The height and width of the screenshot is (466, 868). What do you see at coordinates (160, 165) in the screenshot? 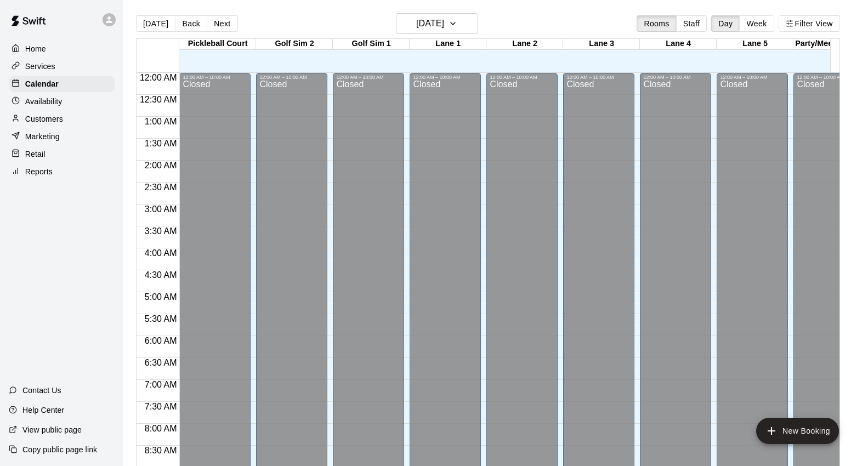
I see `span: 2:00 AM` at bounding box center [160, 165].